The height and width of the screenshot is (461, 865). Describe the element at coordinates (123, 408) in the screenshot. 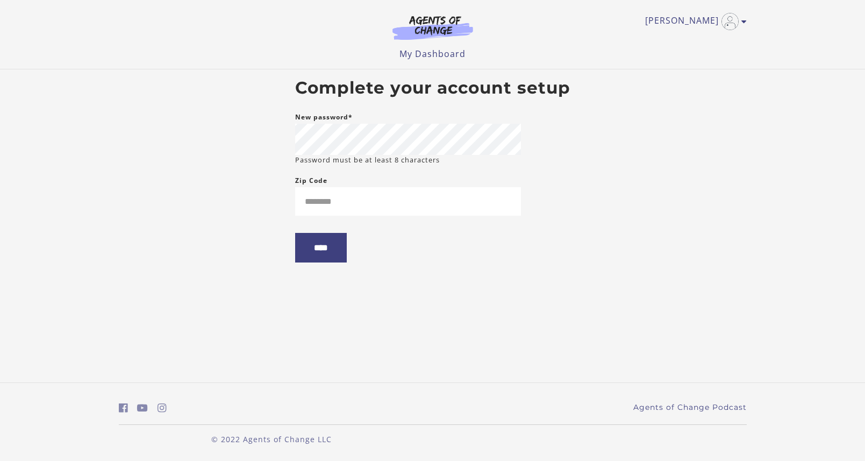

I see `i: https://www.facebook.com/groups/aswbtestprep (Open in a new window)` at that location.